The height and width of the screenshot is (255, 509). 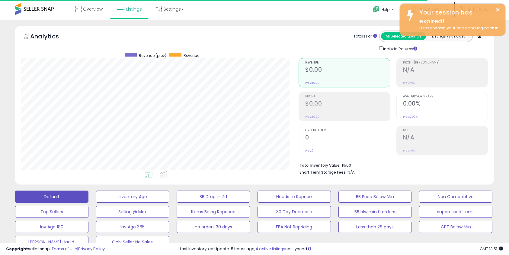 What do you see at coordinates (152, 55) in the screenshot?
I see `span: Revenue (prev)` at bounding box center [152, 55].